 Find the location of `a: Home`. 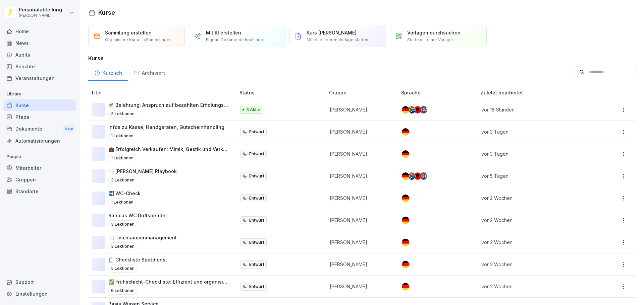

a: Home is located at coordinates (40, 31).